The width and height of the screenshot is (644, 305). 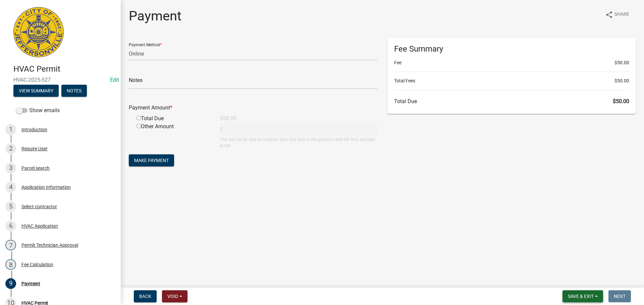 What do you see at coordinates (11, 284) in the screenshot?
I see `div: 9` at bounding box center [11, 284].